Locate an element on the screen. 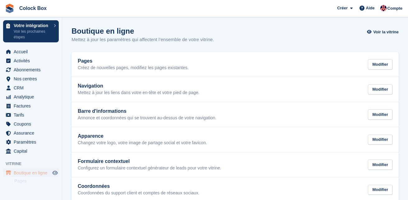  a: Navigation Mettez à jour les liens dans votre en-tête et votre pied de page. Modifier is located at coordinates (235, 89).